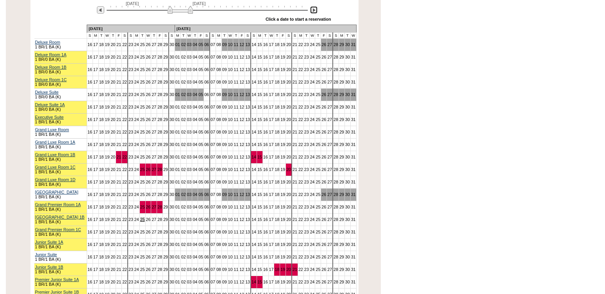 Image resolution: width=605 pixels, height=294 pixels. What do you see at coordinates (49, 117) in the screenshot?
I see `a: Executive Suite` at bounding box center [49, 117].